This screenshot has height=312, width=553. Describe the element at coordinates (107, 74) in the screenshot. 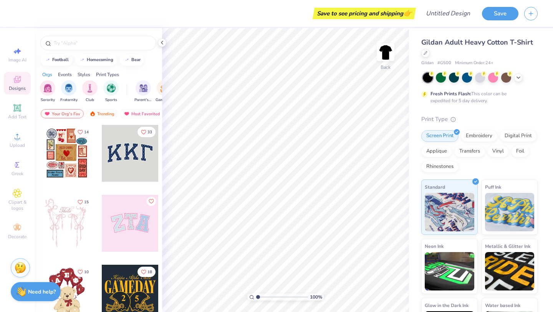

I see `div: Print Types` at that location.